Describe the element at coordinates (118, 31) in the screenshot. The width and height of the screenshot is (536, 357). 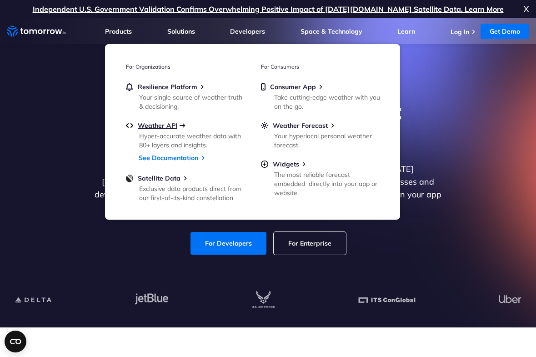
I see `a: Products` at that location.